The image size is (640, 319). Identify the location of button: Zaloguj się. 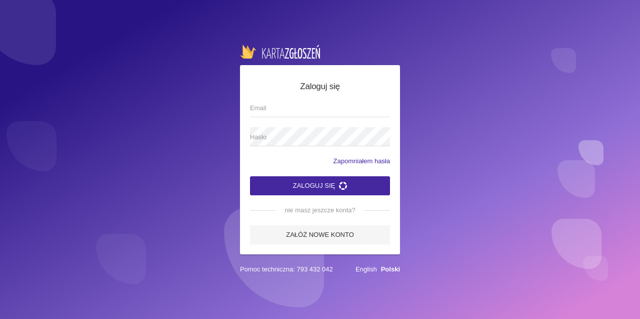
(320, 186).